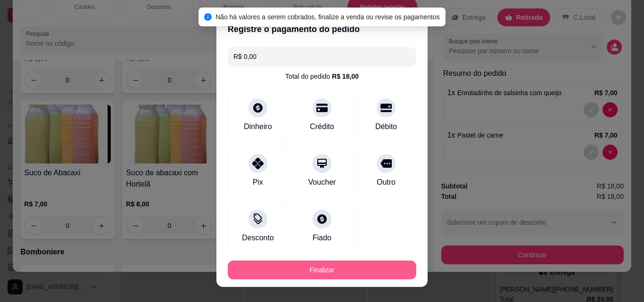  I want to click on div: Desconto, so click(257, 238).